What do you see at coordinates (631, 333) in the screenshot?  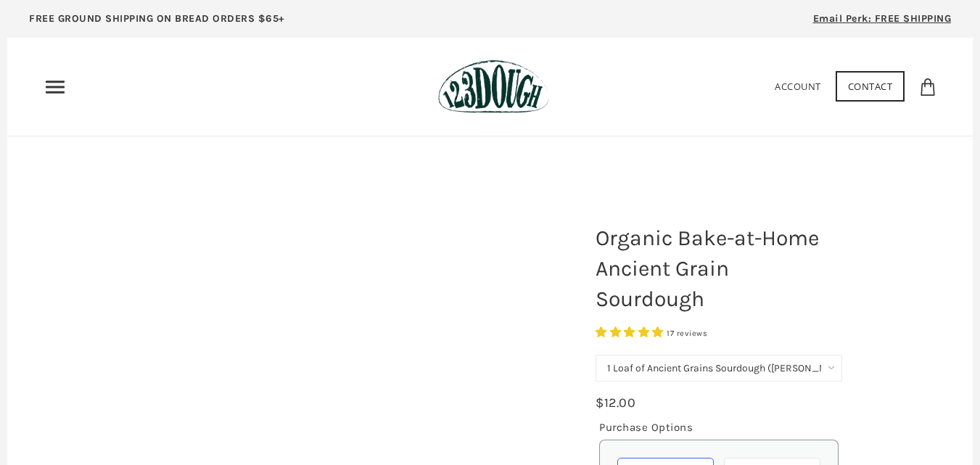 I see `span: 4.76 stars` at bounding box center [631, 333].